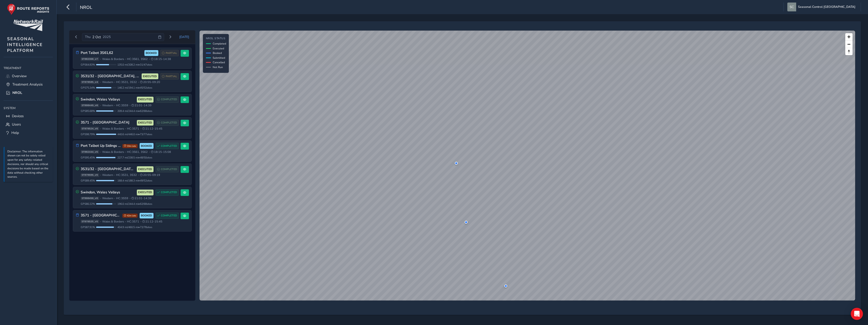 The width and height of the screenshot is (868, 325). What do you see at coordinates (135, 158) in the screenshot?
I see `span: 227.7 mi / 238.5 mi • 48 / 50 sites` at bounding box center [135, 158].